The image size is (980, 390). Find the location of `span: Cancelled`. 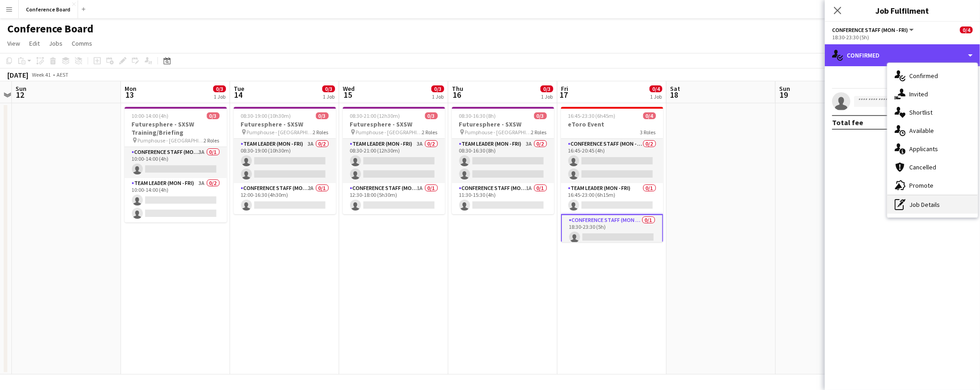

span: Cancelled is located at coordinates (923, 167).